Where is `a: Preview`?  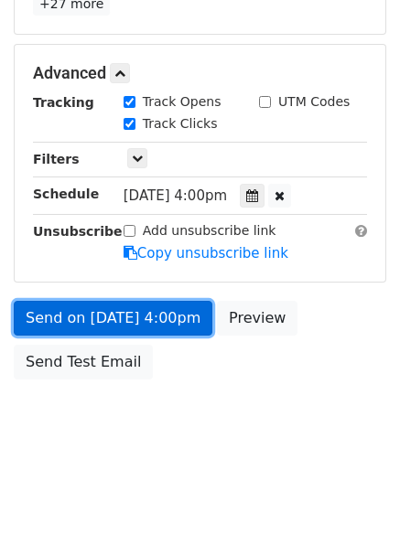
a: Preview is located at coordinates (257, 318).